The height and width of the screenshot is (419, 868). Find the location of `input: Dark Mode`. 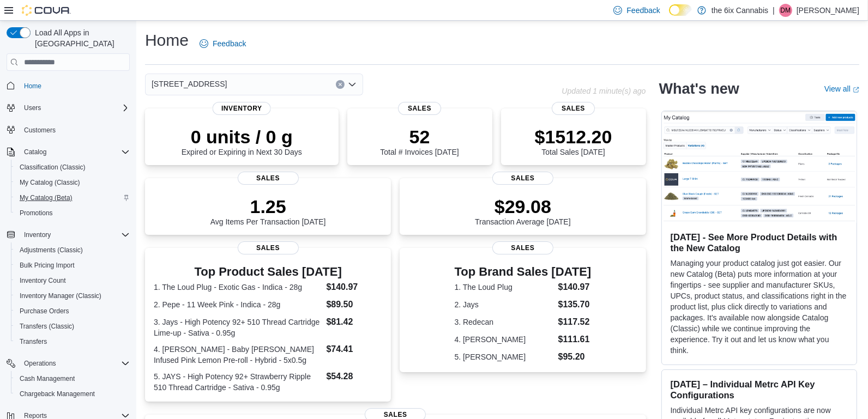

input: Dark Mode is located at coordinates (680, 10).